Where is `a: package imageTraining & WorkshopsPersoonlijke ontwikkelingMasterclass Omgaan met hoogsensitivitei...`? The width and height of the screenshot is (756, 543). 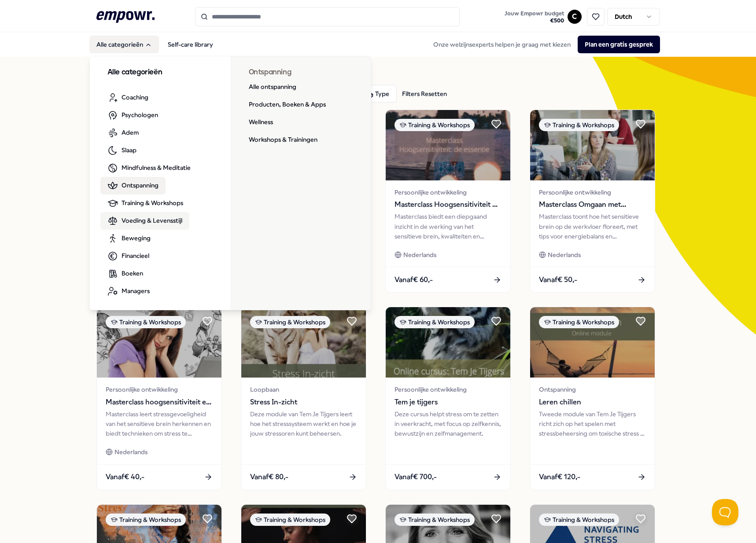
a: package imageTraining & WorkshopsPersoonlijke ontwikkelingMasterclass Omgaan met hoogsensitivitei... is located at coordinates (592, 201).